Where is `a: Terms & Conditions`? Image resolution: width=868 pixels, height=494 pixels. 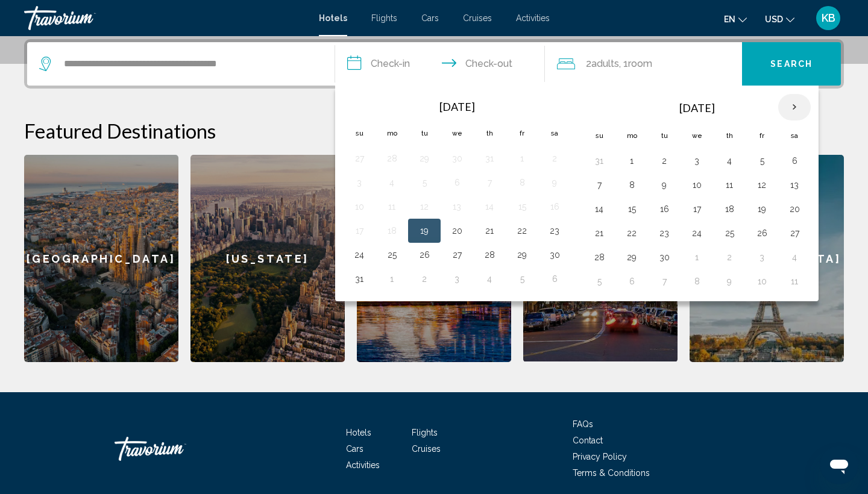
a: Terms & Conditions is located at coordinates (611, 473).